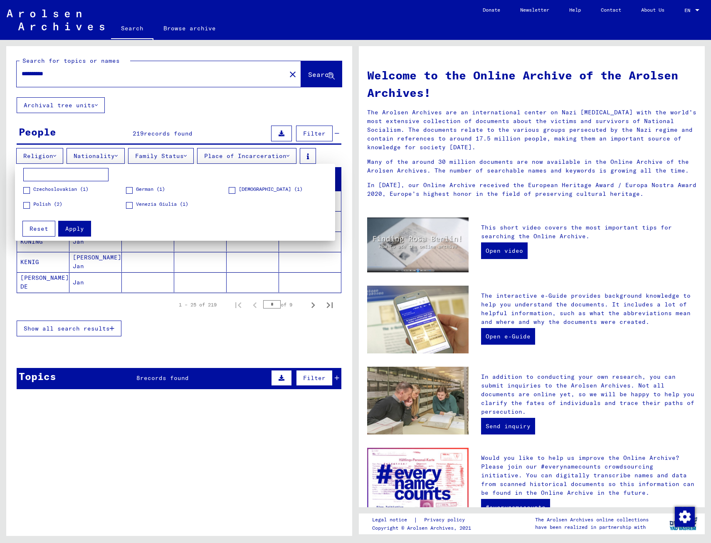 The width and height of the screenshot is (711, 543). Describe the element at coordinates (151, 189) in the screenshot. I see `span: German (1)` at that location.